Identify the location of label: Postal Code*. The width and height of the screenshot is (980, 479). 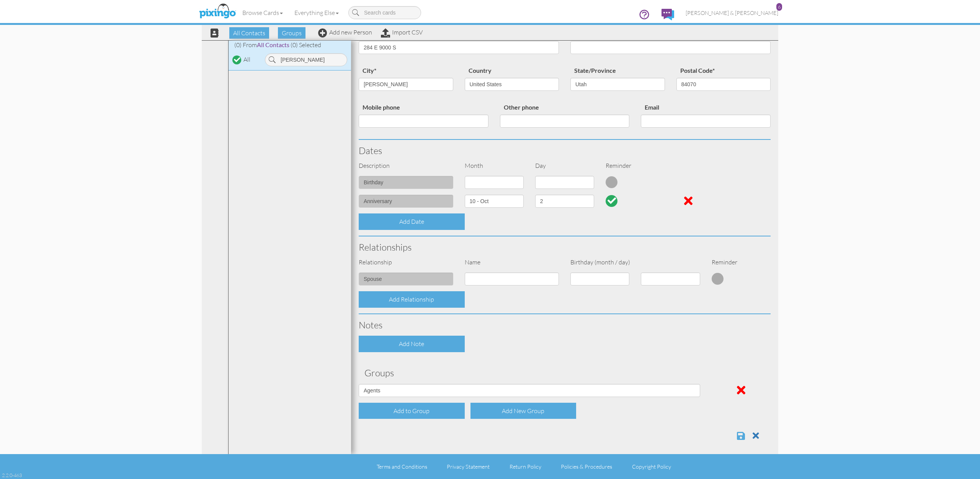
(698, 71).